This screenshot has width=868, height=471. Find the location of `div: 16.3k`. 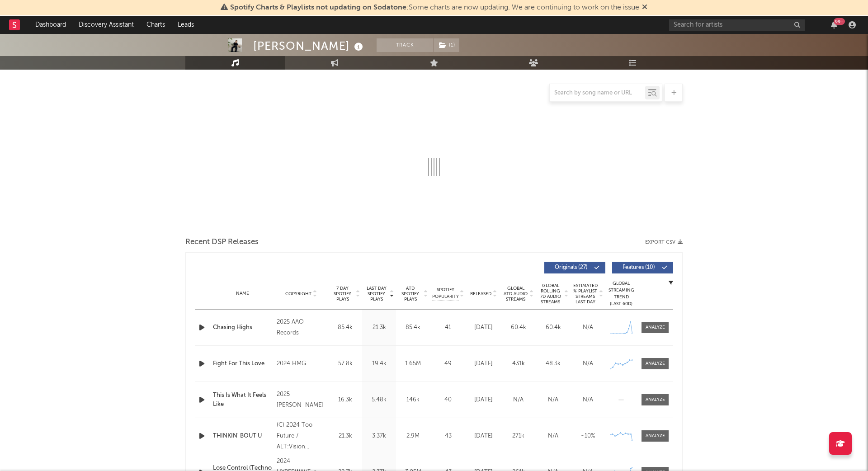

div: 16.3k is located at coordinates (345, 400).